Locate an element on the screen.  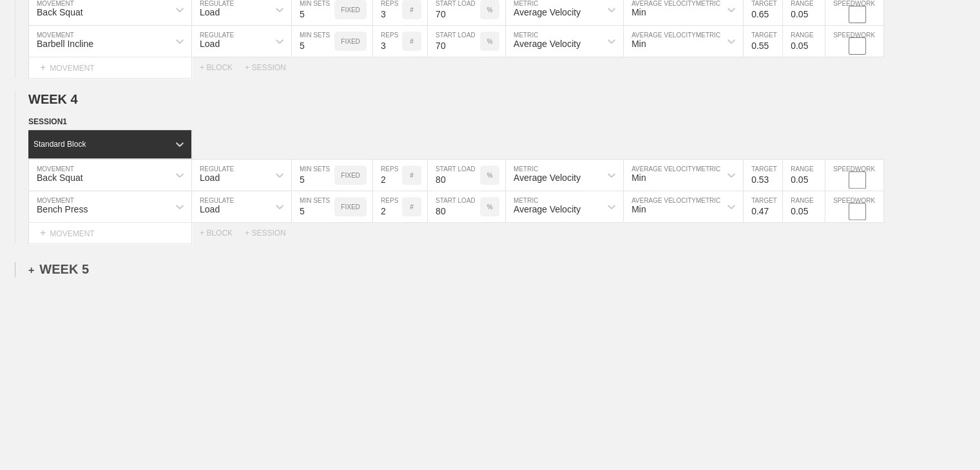
div: Bench Press is located at coordinates (62, 209).